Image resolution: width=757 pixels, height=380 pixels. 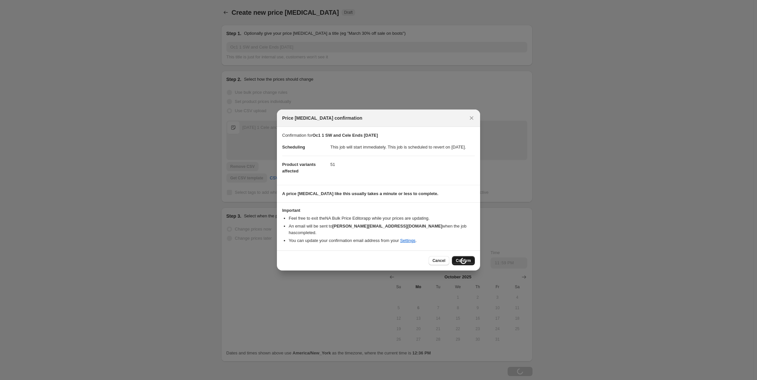 What do you see at coordinates (378, 210) in the screenshot?
I see `h3: Important` at bounding box center [378, 210].